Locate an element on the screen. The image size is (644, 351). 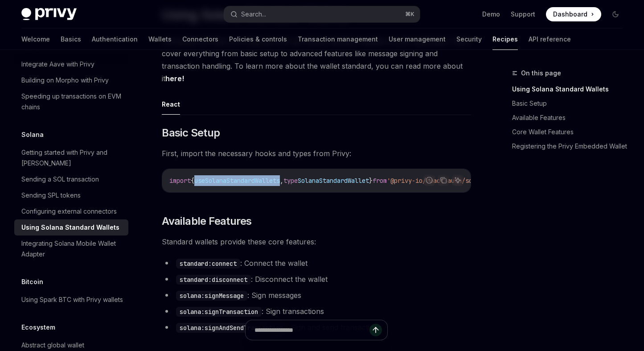
div: Speeding up transactions on EVM chains is located at coordinates (72, 102).